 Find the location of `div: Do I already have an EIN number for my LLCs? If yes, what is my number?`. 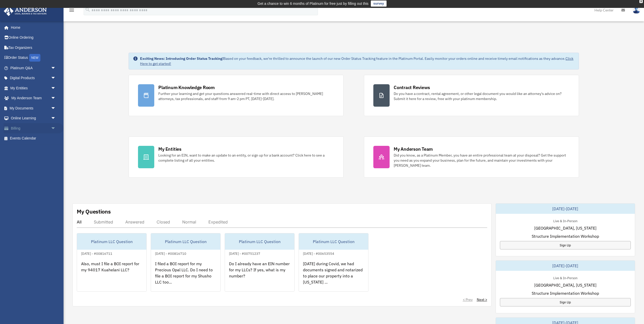

div: Do I already have an EIN number for my LLCs? If yes, what is my number? is located at coordinates (260, 277).